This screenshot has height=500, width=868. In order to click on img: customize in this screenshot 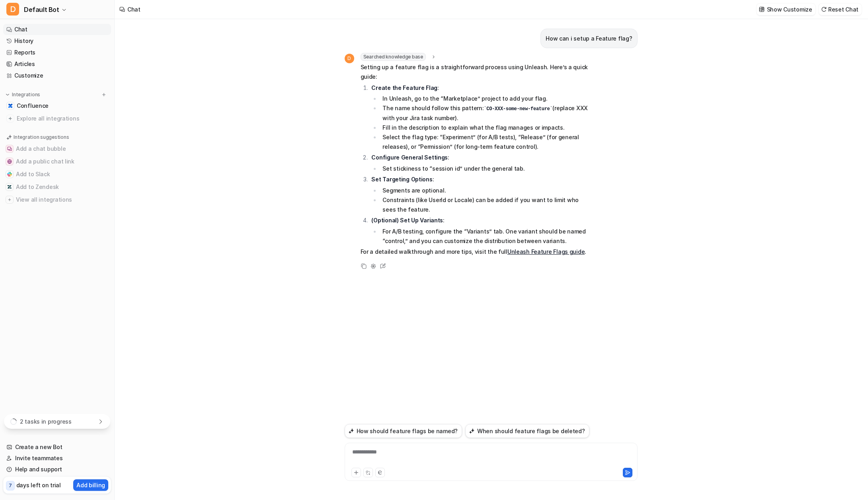, I will do `click(762, 10)`.